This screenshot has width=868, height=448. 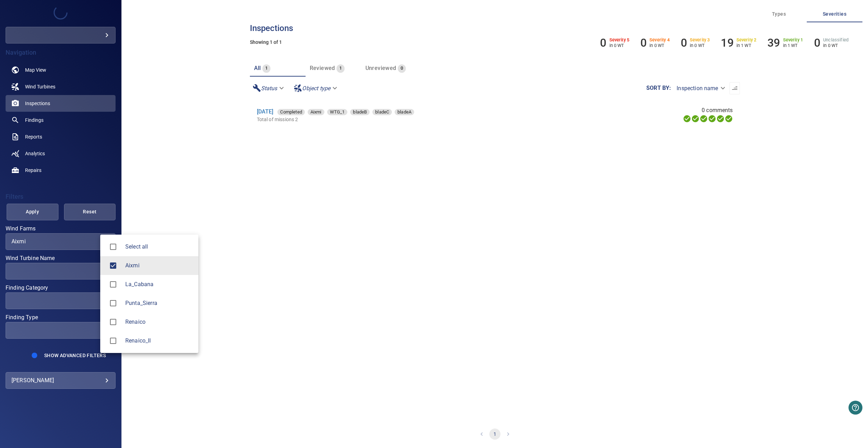 I want to click on ul: Aixmi, so click(x=149, y=294).